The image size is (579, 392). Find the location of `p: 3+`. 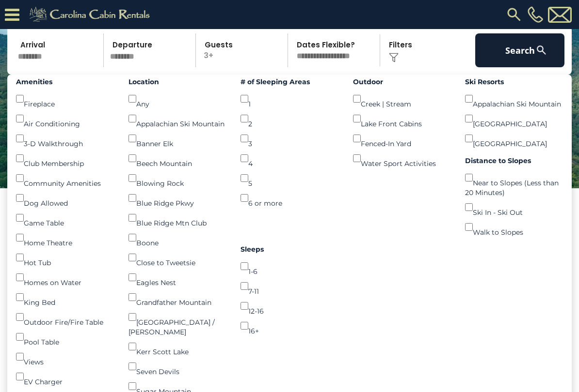

p: 3+ is located at coordinates (243, 50).